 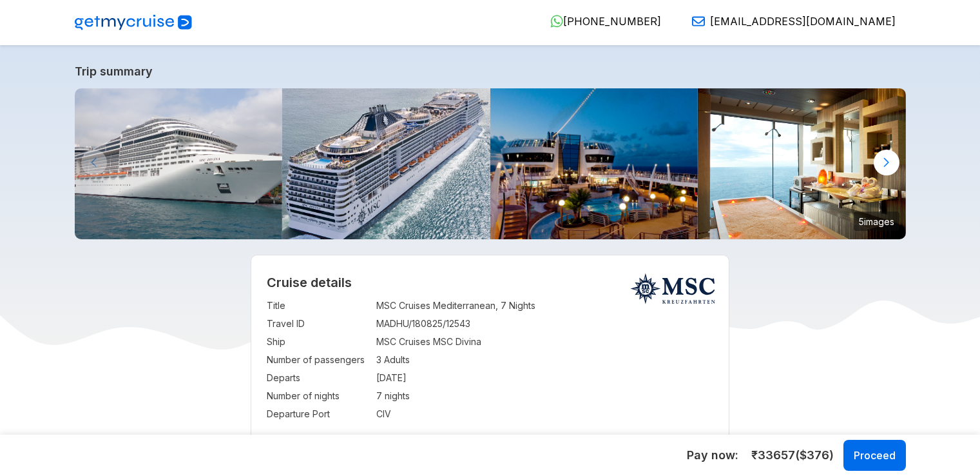 I want to click on span: ₹ 33657 ($ 376 ), so click(x=793, y=455).